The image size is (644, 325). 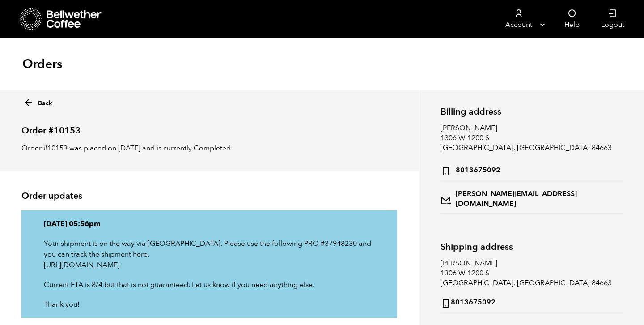 I want to click on h2: Shipping address, so click(x=531, y=247).